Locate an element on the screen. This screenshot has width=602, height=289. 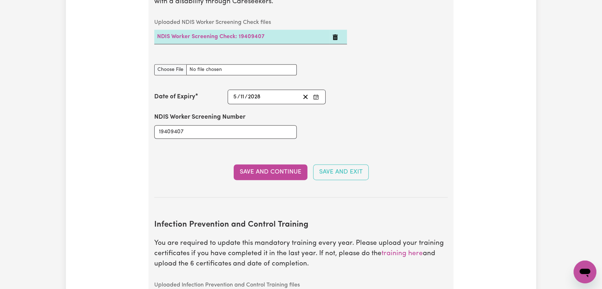
p: You are required to update this mandatory training every year. Please upload your training certif... is located at coordinates (301, 254).